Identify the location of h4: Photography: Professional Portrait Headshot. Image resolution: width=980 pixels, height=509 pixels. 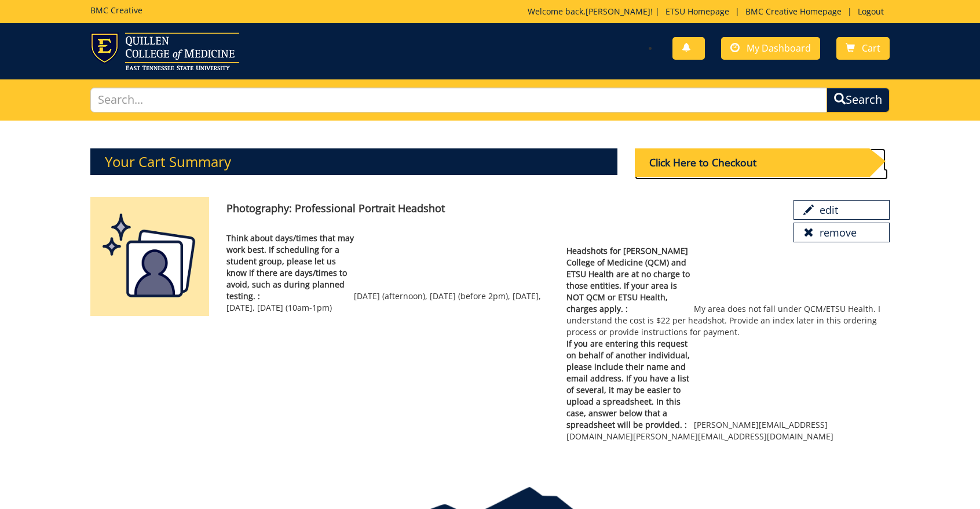
(501, 209).